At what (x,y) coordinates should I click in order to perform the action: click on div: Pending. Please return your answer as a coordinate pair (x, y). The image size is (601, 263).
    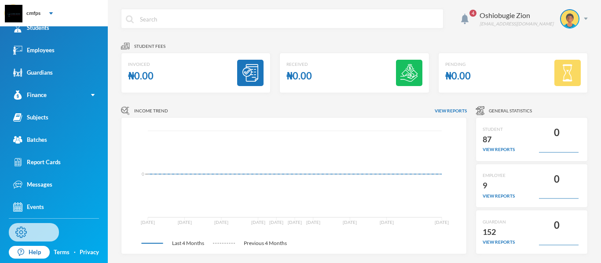
    Looking at the image, I should click on (458, 64).